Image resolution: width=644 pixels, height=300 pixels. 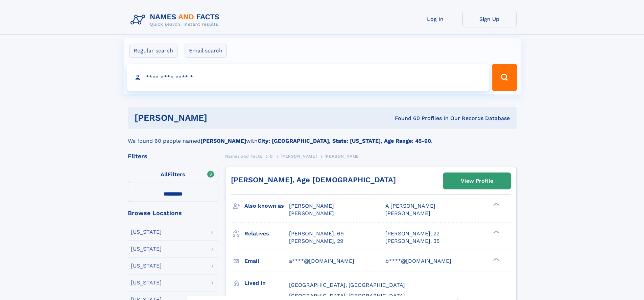 What do you see at coordinates (244, 156) in the screenshot?
I see `a: Names and Facts` at bounding box center [244, 156].